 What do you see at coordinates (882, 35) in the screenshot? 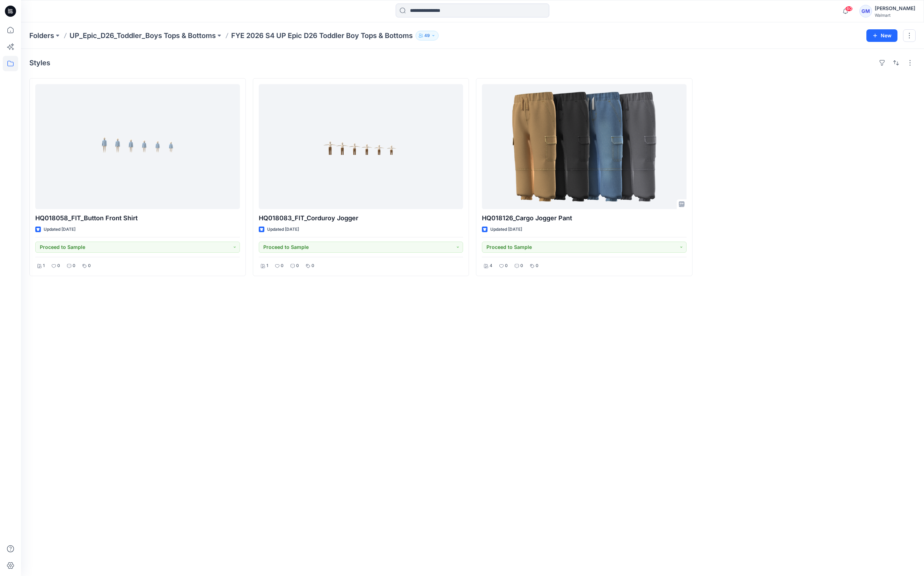
I see `button: New` at bounding box center [882, 35].